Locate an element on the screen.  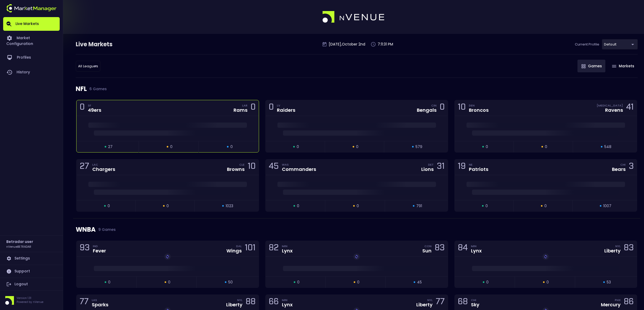
div: 27 is located at coordinates (84, 167).